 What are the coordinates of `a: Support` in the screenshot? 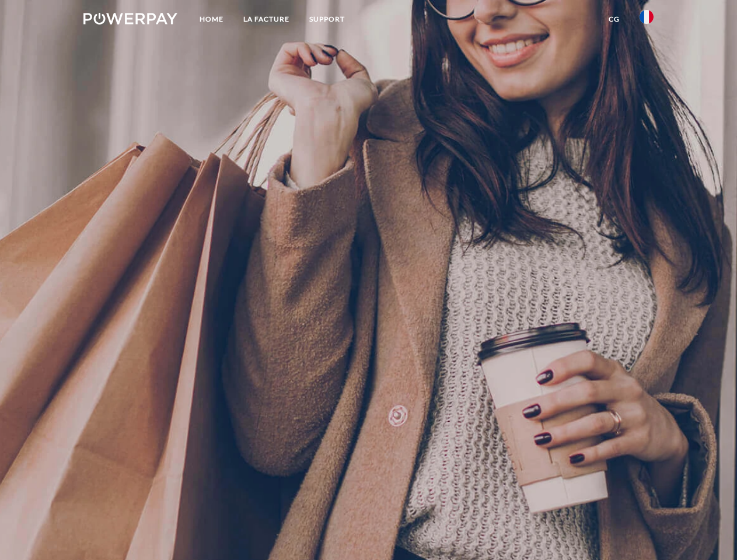 It's located at (327, 20).